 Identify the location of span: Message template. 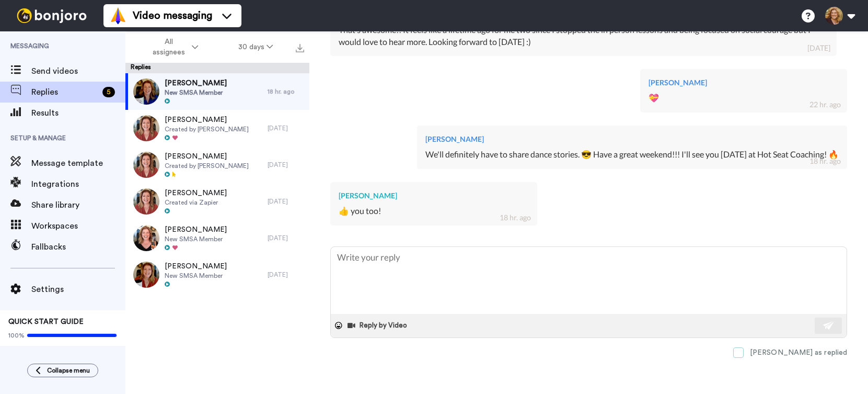
(79, 163).